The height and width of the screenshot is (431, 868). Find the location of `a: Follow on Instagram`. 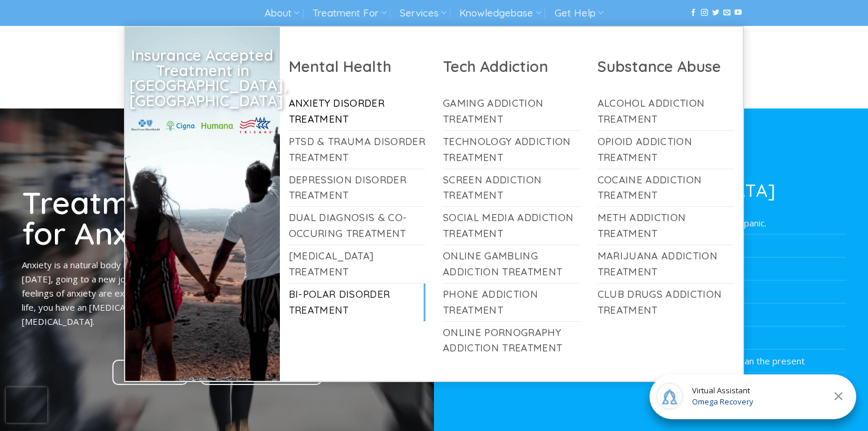

a: Follow on Instagram is located at coordinates (704, 13).